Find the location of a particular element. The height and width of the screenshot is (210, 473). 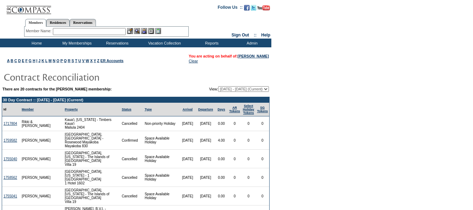

img: Follow us on Twitter is located at coordinates (253, 8).